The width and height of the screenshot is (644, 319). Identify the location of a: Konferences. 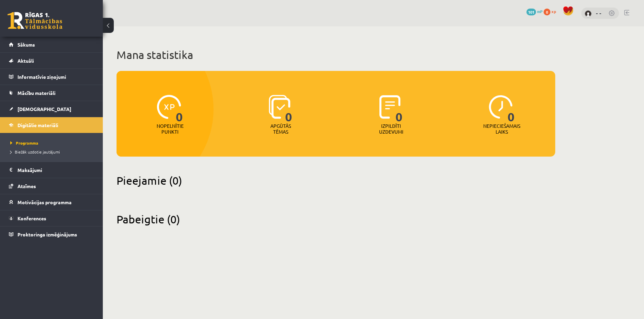
(52, 218).